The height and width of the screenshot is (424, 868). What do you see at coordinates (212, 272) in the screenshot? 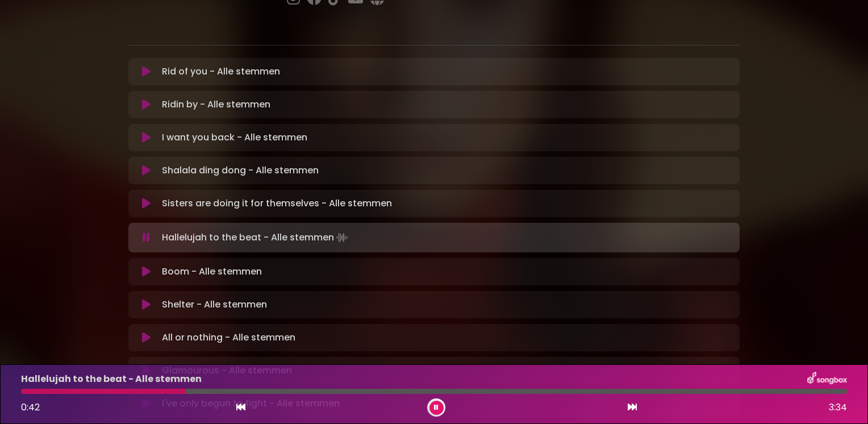
I see `p: Boom - Alle stemmen` at bounding box center [212, 272].